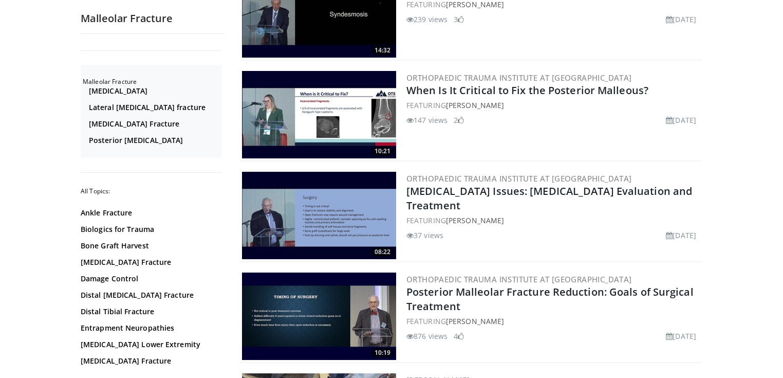 This screenshot has width=783, height=378. Describe the element at coordinates (150, 213) in the screenshot. I see `a: Ankle Fracture` at that location.